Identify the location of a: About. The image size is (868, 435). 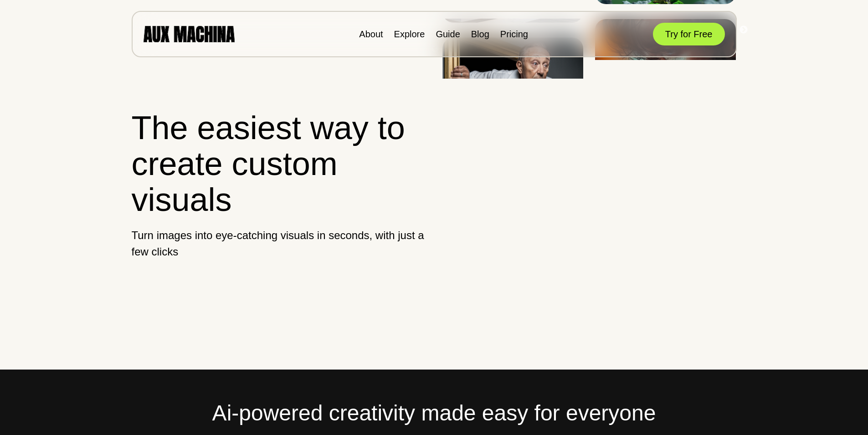
(371, 34).